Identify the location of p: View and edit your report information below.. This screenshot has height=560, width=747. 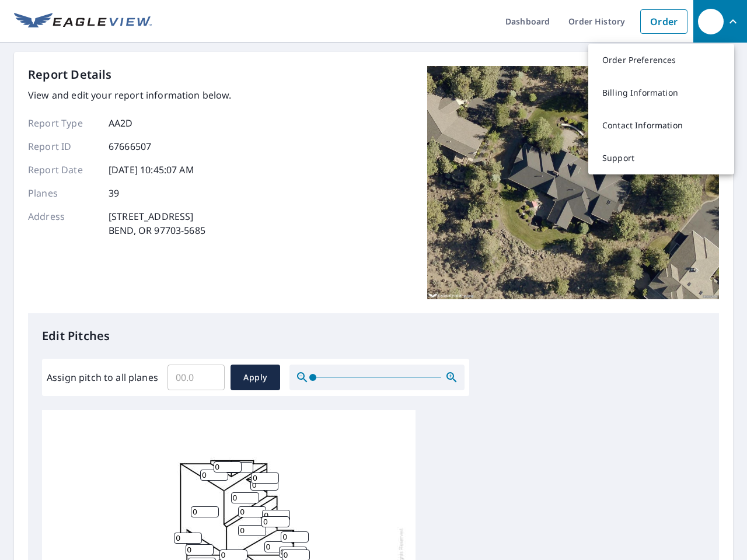
(129, 95).